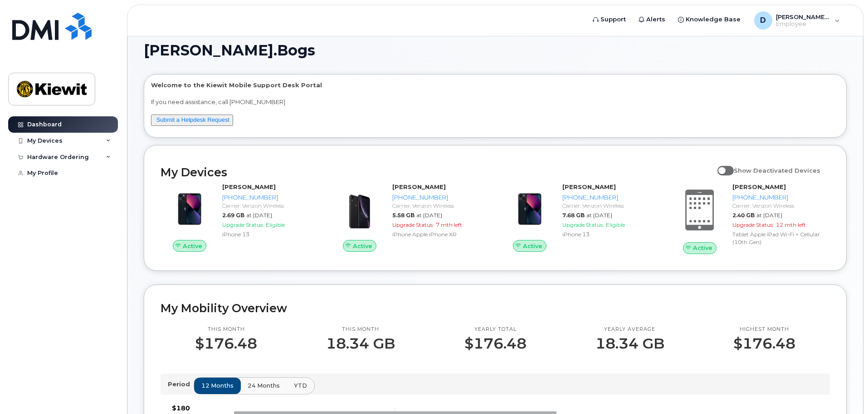 The height and width of the screenshot is (414, 868). I want to click on span: 12 mth left, so click(792, 225).